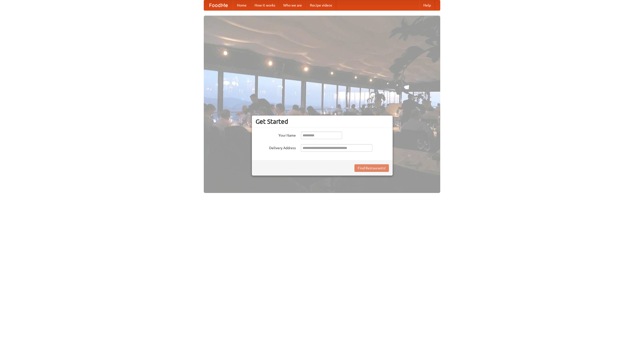 The width and height of the screenshot is (644, 356). I want to click on a: Help, so click(428, 5).